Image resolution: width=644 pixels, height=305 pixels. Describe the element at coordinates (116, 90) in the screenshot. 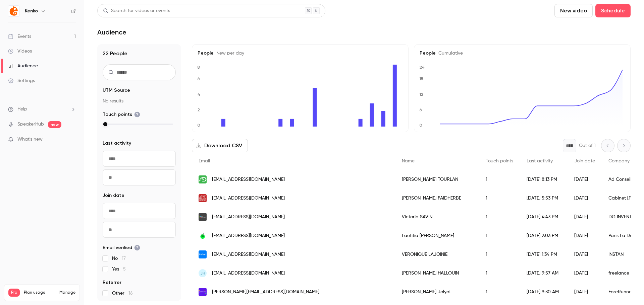

I see `span: UTM Source` at that location.